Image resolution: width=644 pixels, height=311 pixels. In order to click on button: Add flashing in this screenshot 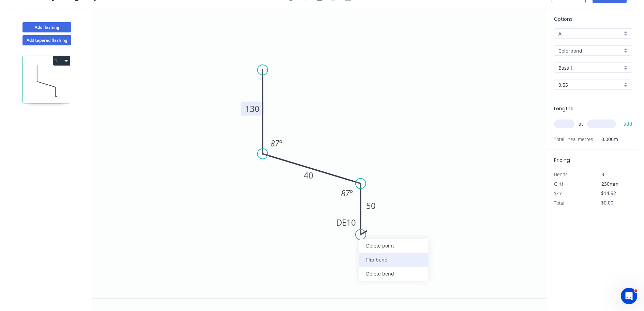, I will do `click(47, 28)`.